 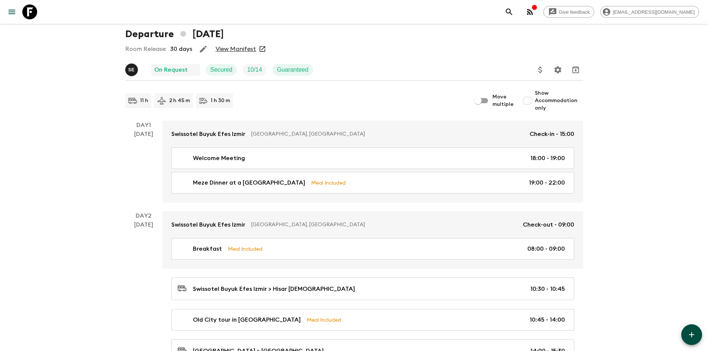 What do you see at coordinates (552, 134) in the screenshot?
I see `p: Check-in - 15:00` at bounding box center [552, 134].